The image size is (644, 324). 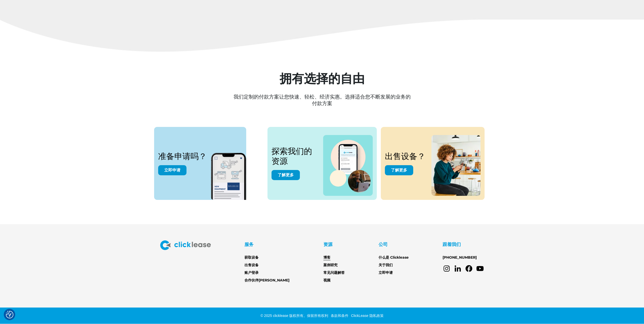 I want to click on font: ClickLease 隐私政策, so click(x=368, y=315).